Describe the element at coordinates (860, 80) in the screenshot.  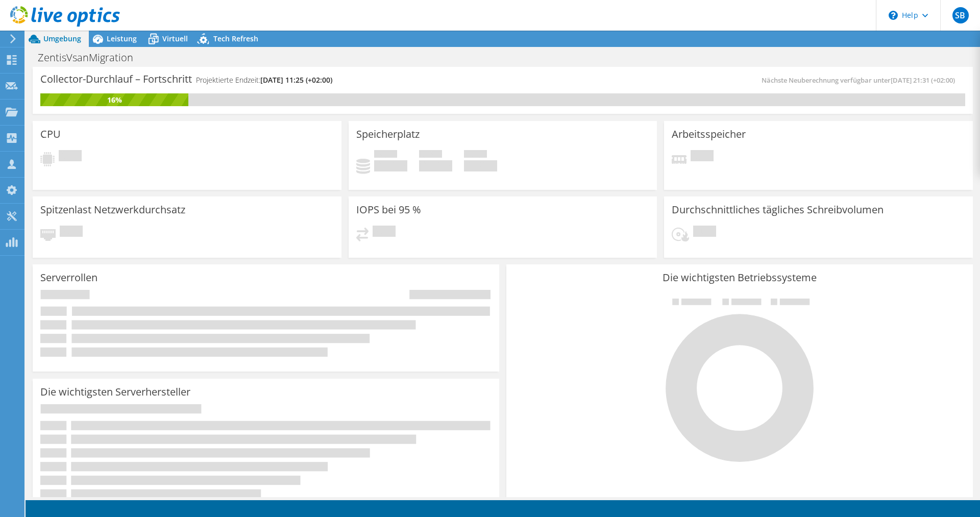
I see `span: Nächste Neuberechnung verfügbar unter` at that location.